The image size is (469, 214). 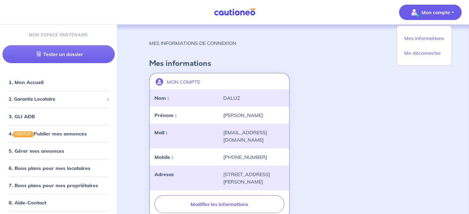 I want to click on div: DALUZ, so click(x=254, y=98).